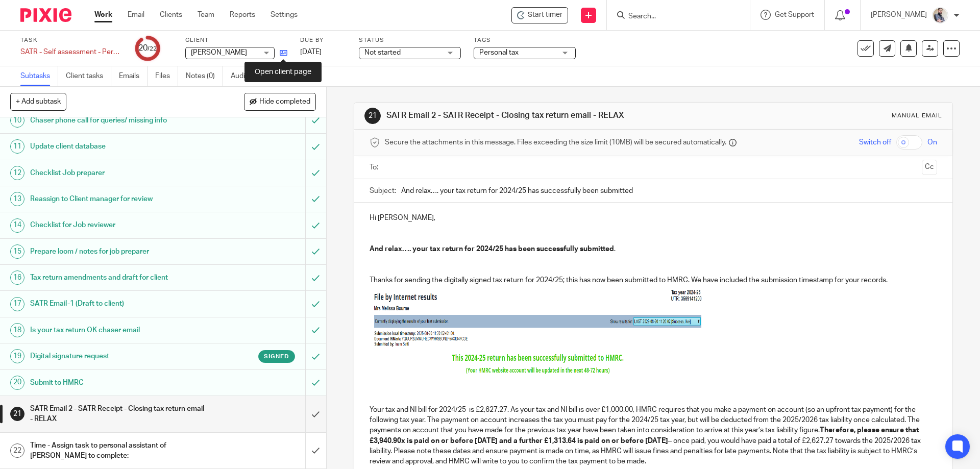  What do you see at coordinates (250, 76) in the screenshot?
I see `a: Audit logs` at bounding box center [250, 76].